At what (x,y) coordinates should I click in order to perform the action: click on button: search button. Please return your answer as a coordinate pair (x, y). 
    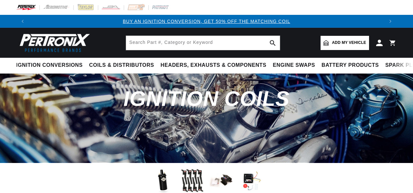
    Looking at the image, I should click on (273, 43).